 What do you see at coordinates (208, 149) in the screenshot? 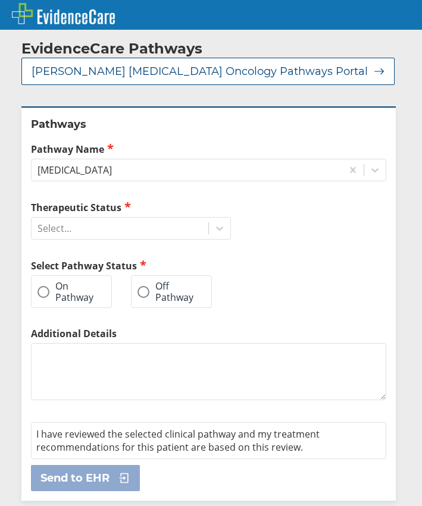
I see `label: Pathway Name` at bounding box center [208, 149].